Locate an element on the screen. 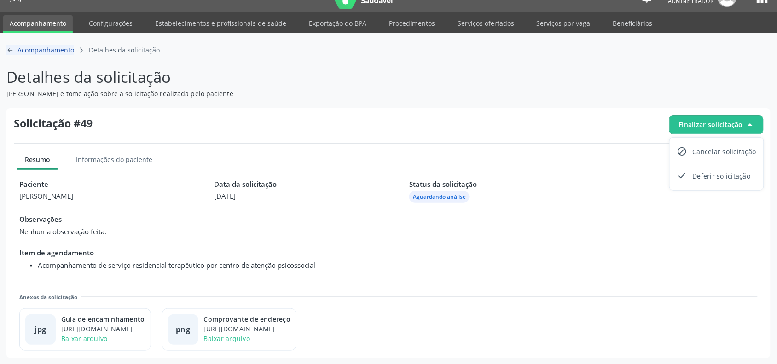  a: Procedimentos is located at coordinates (412, 23).